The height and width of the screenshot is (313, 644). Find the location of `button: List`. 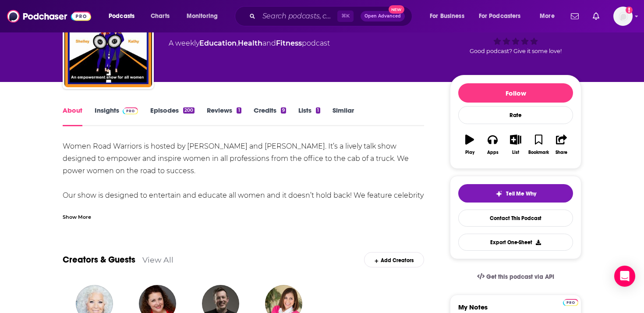

button: List is located at coordinates (515, 145).